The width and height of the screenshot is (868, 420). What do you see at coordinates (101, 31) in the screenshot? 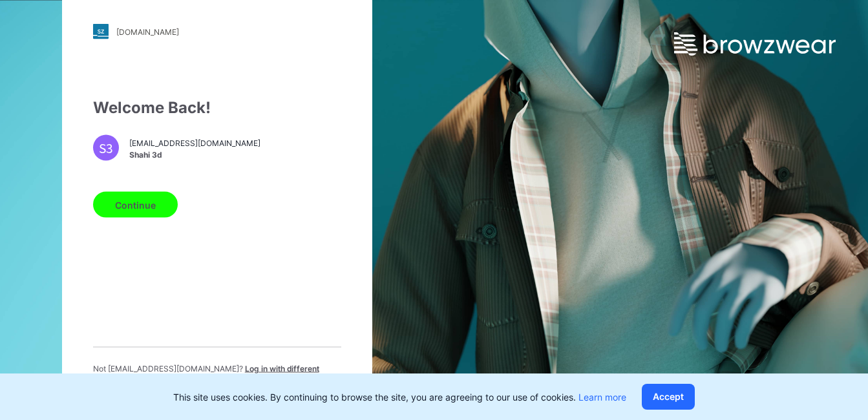
I see `img: stylezone-logo.562084cfcfab977791bfbf7441f1a819.svg` at bounding box center [101, 31].